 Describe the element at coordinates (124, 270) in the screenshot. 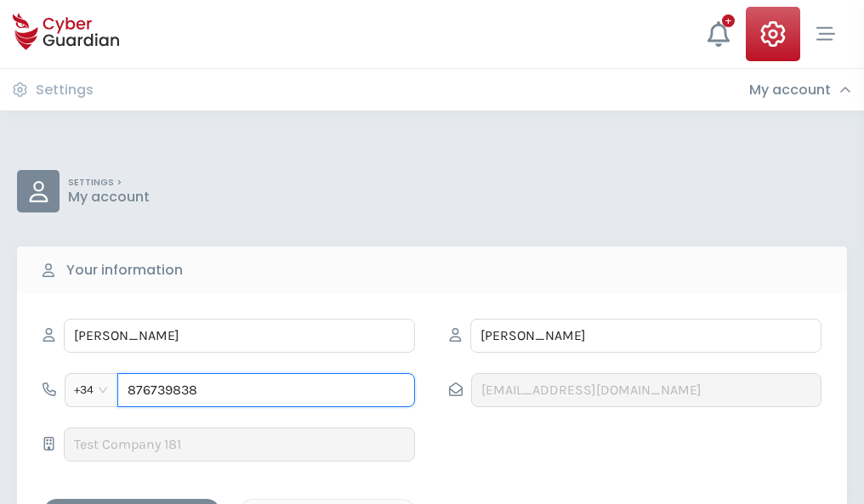

I see `b: Your information` at that location.